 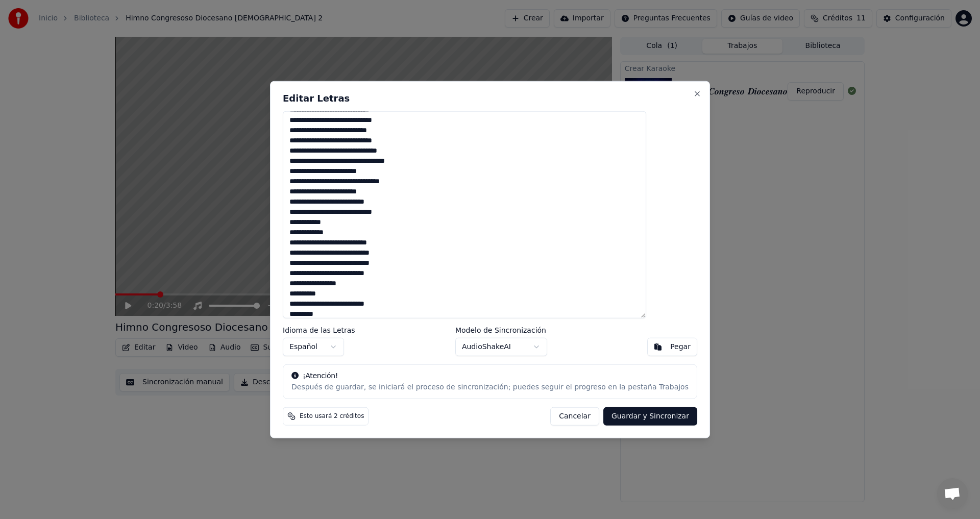 I want to click on div: Pegar, so click(x=680, y=347).